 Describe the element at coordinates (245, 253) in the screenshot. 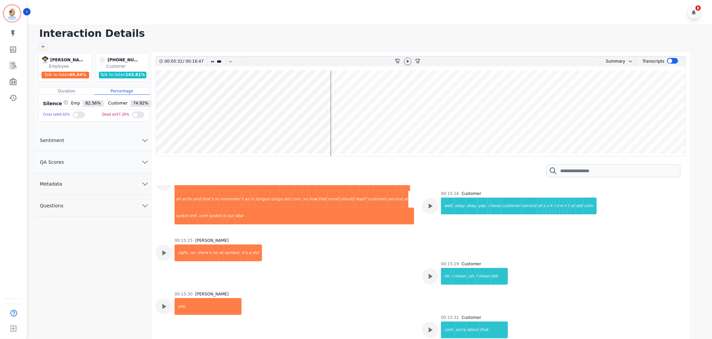

I see `div: it's` at that location.